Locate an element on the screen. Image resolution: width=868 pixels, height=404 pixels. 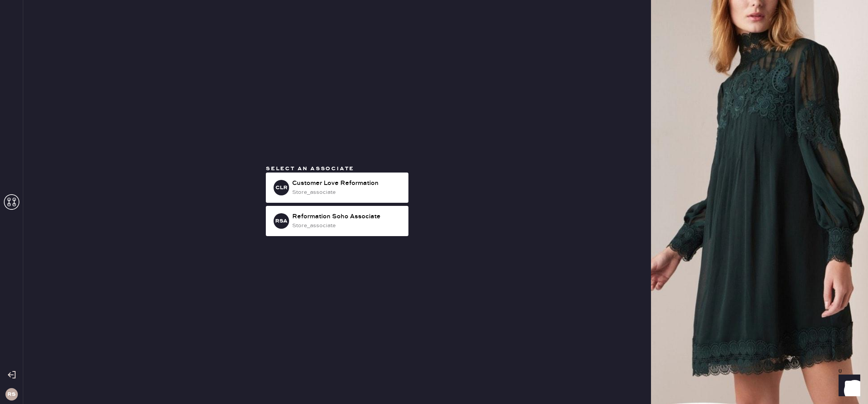
div: Reformation Soho Associate is located at coordinates (347, 217).